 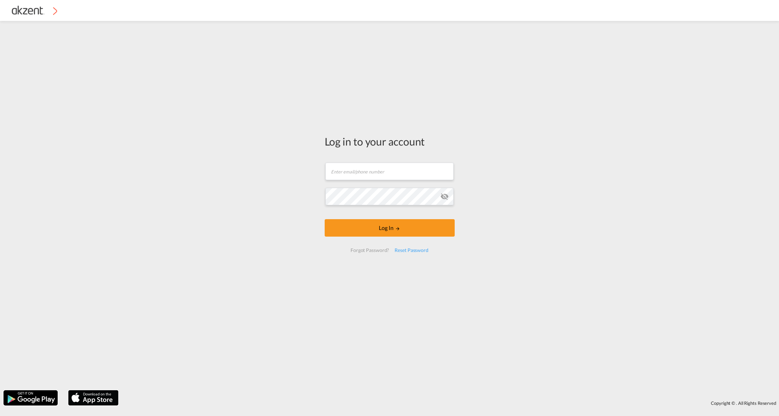 I want to click on img: apple.png, so click(x=93, y=398).